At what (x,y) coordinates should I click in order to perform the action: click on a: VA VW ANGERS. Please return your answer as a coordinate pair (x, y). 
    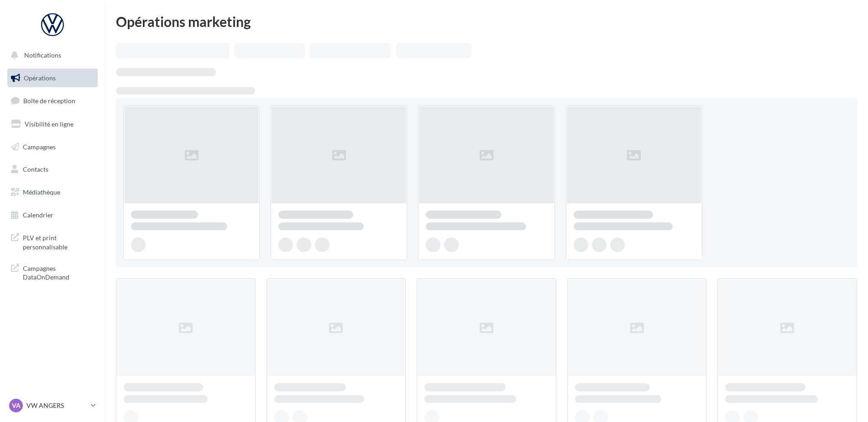
    Looking at the image, I should click on (53, 405).